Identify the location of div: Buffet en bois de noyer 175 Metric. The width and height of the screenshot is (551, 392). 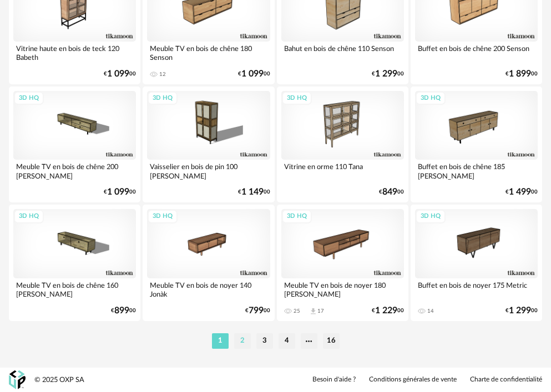
(476, 290).